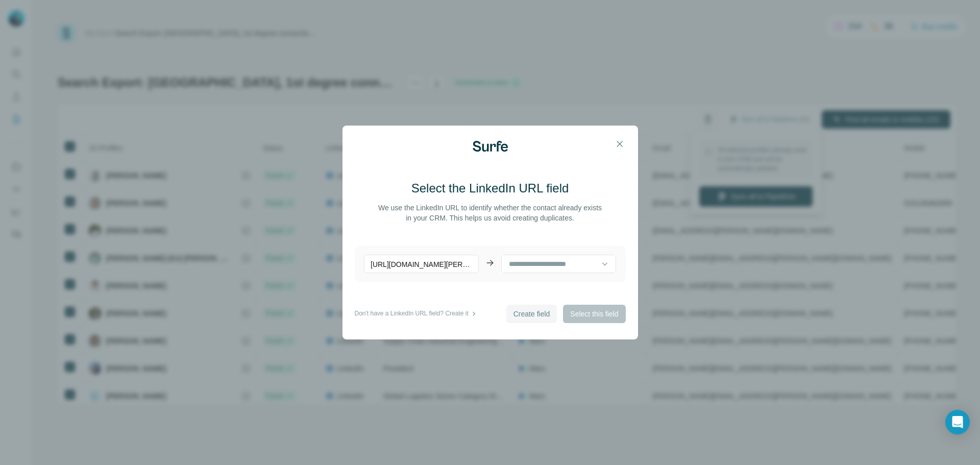  What do you see at coordinates (490, 213) in the screenshot?
I see `p: We use the LinkedIn URL to identify whether the contact already exists in your CRM. This helps us...` at bounding box center [490, 213].